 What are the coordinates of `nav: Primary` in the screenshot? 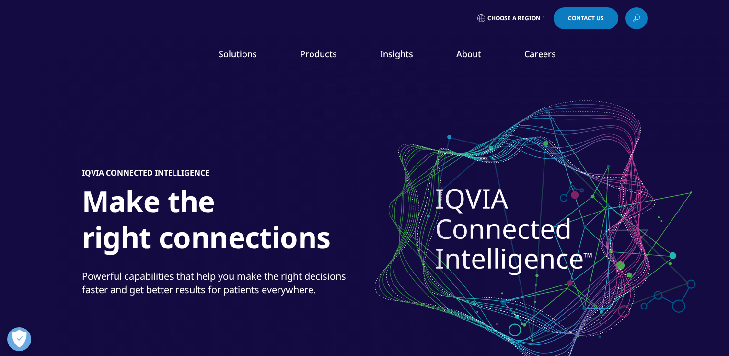 It's located at (405, 56).